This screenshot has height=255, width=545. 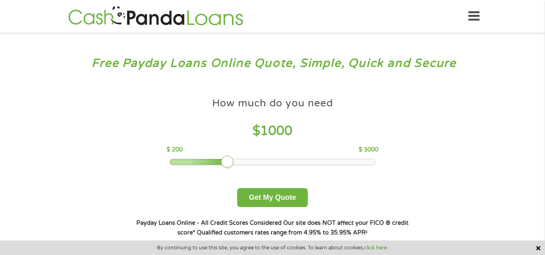 What do you see at coordinates (293, 228) in the screenshot?
I see `strong: Our site does NOT affect your FICO ® credit score*` at bounding box center [293, 228].